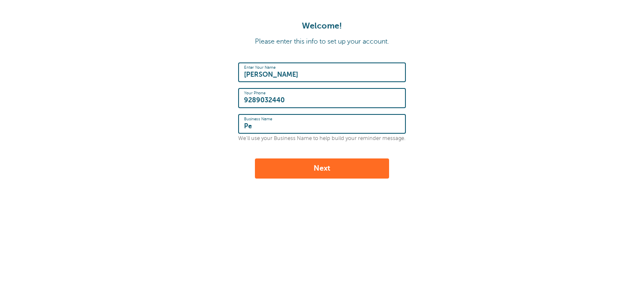 Image resolution: width=644 pixels, height=306 pixels. Describe the element at coordinates (322, 139) in the screenshot. I see `p: We'll use your Business Name to help build your reminder message.` at that location.